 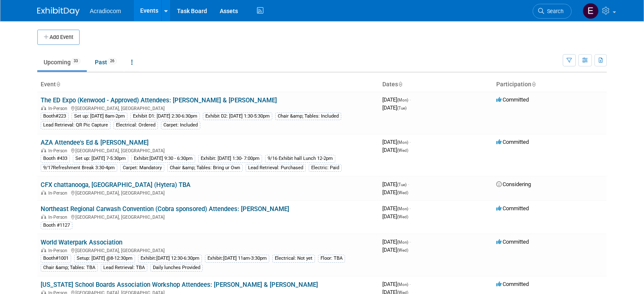 I want to click on div: Lead Retrieval: TBA, so click(x=124, y=268).